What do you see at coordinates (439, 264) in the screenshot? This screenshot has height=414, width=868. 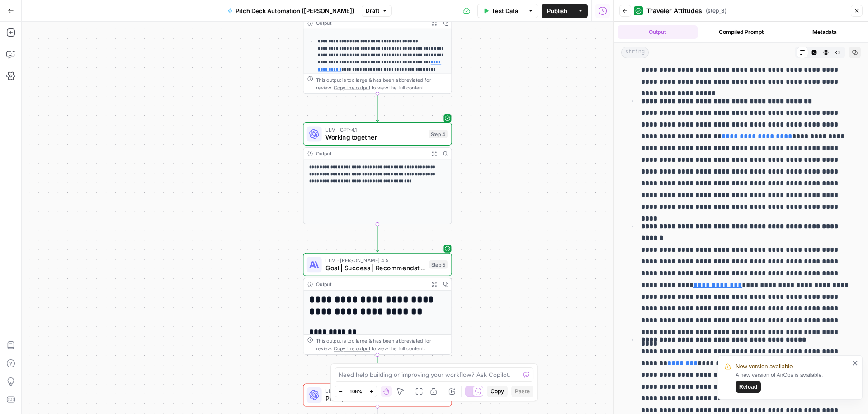 I see `div: Step 5` at bounding box center [439, 264].